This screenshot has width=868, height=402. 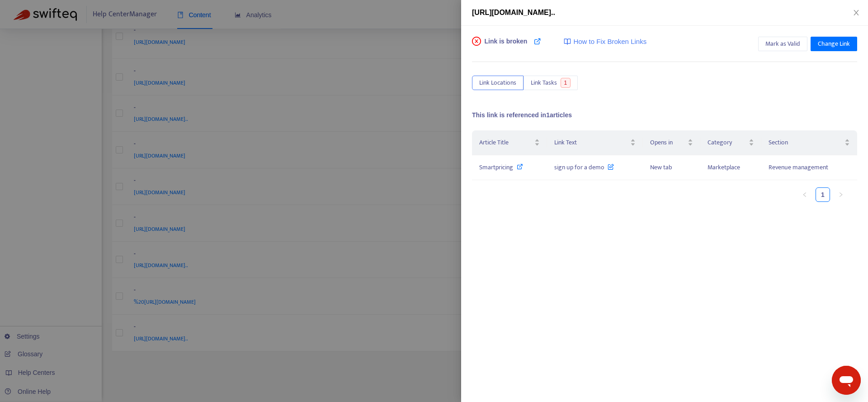 What do you see at coordinates (476, 41) in the screenshot?
I see `span: close-circle` at bounding box center [476, 41].